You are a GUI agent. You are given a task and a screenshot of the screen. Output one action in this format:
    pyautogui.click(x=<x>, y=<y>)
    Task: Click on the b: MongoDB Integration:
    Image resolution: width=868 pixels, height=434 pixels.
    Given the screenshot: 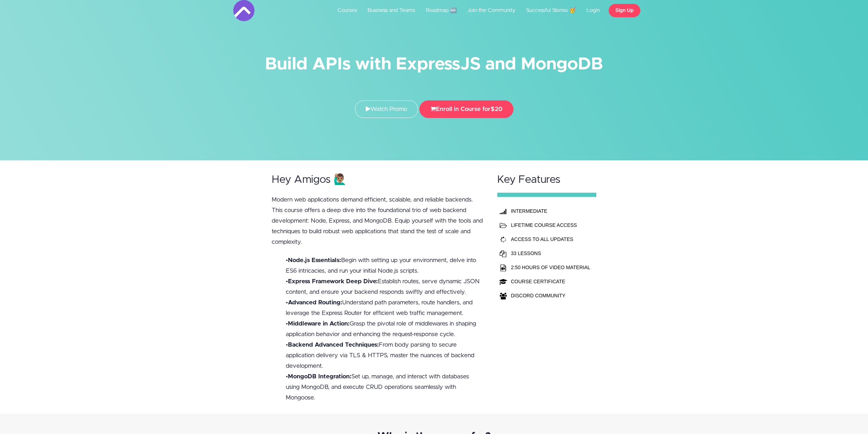 What is the action you would take?
    pyautogui.click(x=320, y=376)
    